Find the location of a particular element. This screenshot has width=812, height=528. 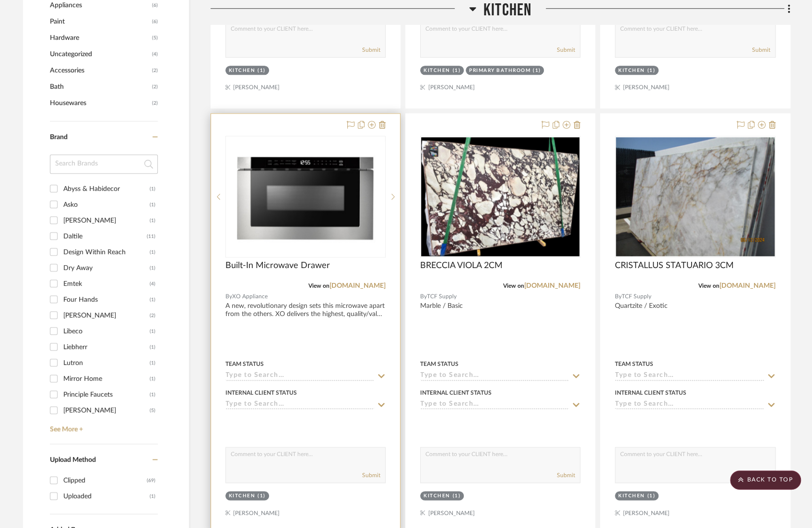

span: (4) is located at coordinates (155, 55).